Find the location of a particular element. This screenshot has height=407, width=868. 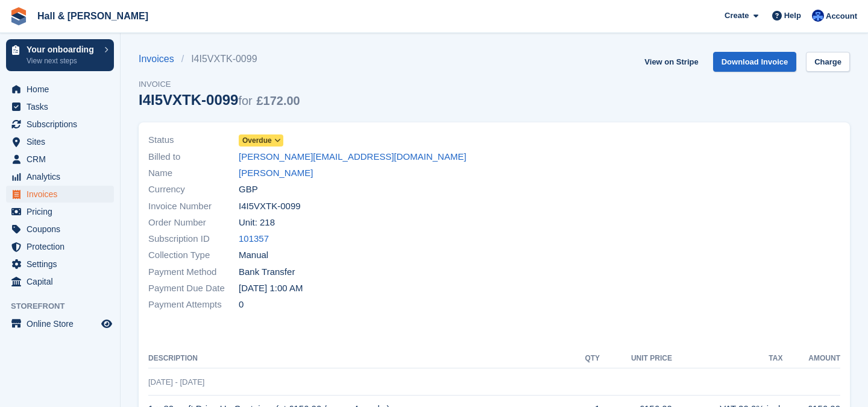

span: Order Number is located at coordinates (194, 223).